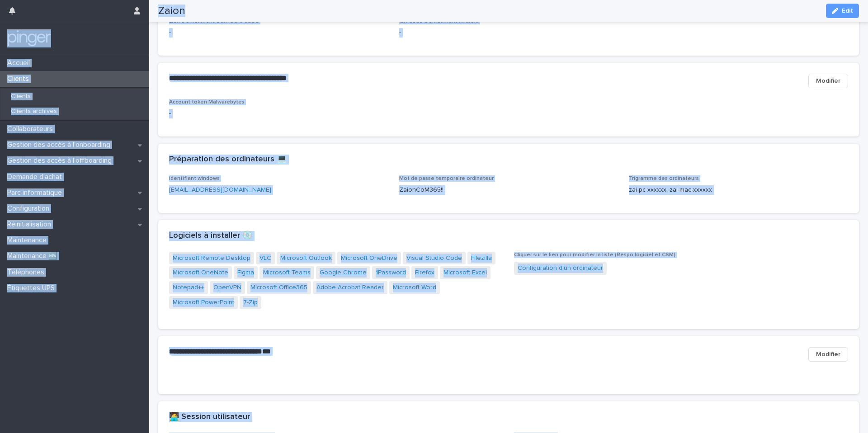 The image size is (868, 433). I want to click on p: Gestion des accès à l’offboarding, so click(61, 161).